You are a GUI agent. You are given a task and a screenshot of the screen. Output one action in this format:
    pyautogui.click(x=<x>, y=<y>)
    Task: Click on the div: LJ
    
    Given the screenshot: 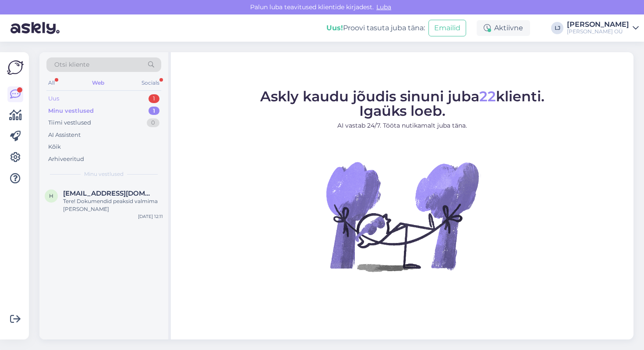 What is the action you would take?
    pyautogui.click(x=557, y=28)
    